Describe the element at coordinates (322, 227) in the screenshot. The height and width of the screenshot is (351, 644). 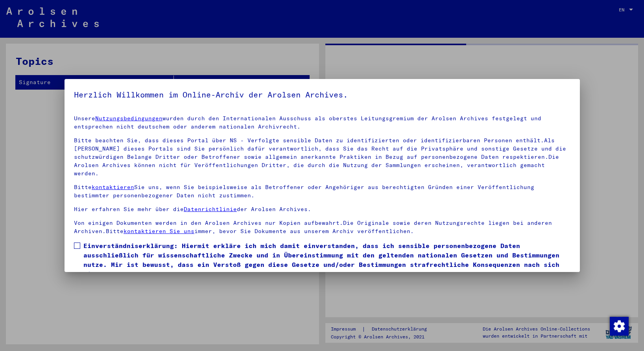
I see `p: Von einigen Dokumenten werden in den Arolsen Archives nur Kopien aufbewahrt.Die Originale sowie d...` at that location.